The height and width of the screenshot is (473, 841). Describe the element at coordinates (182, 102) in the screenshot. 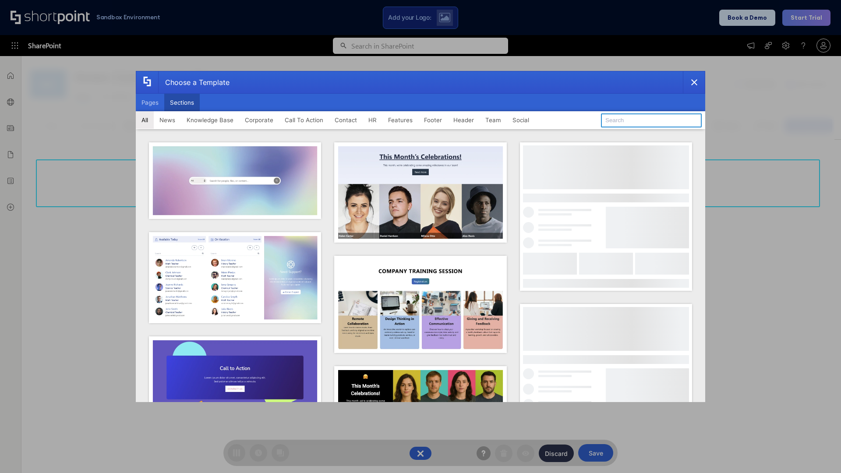

I see `button: Sections` at that location.